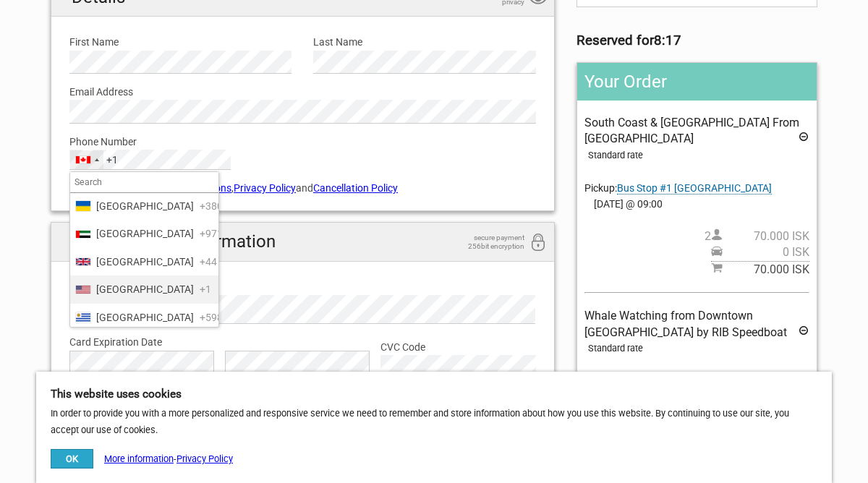 The image size is (868, 483). What do you see at coordinates (302, 343) in the screenshot?
I see `label: Card Expiration Date` at bounding box center [302, 343].